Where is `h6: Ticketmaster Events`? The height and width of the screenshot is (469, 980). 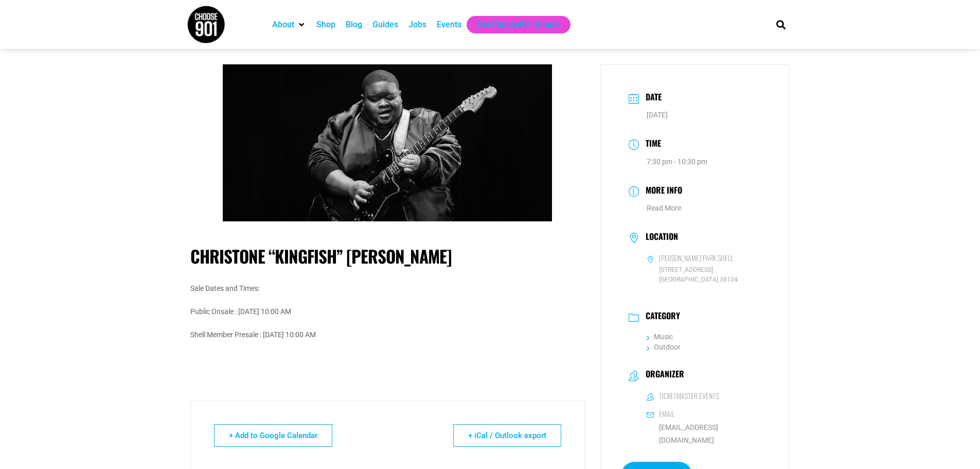 h6: Ticketmaster Events is located at coordinates (689, 396).